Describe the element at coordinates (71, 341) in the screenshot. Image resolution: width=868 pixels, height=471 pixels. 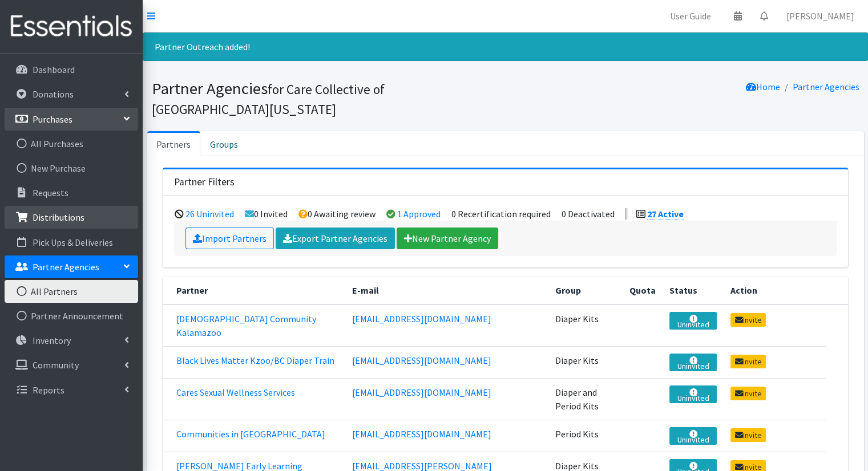
I see `a: Inventory` at that location.